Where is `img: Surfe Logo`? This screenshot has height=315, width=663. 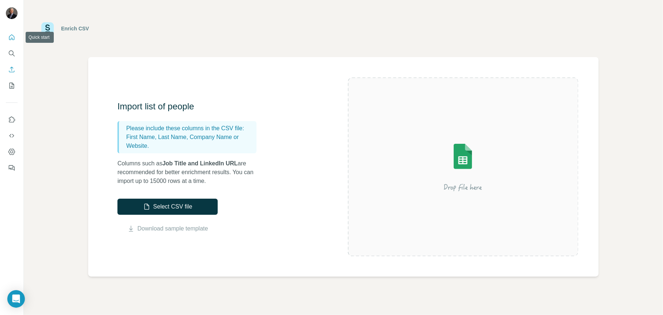
img: Surfe Logo is located at coordinates (48, 29).